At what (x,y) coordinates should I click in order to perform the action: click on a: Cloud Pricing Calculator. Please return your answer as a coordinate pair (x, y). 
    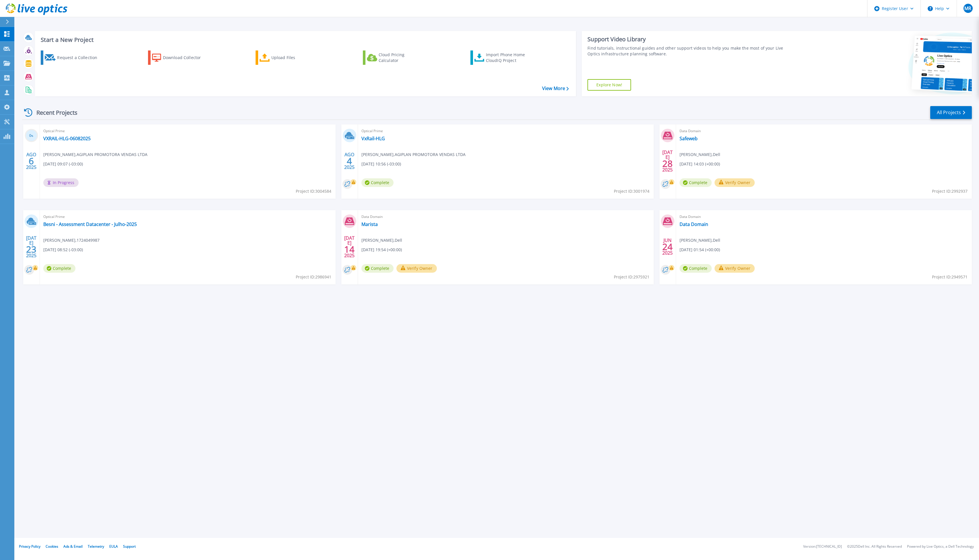
    Looking at the image, I should click on (395, 58).